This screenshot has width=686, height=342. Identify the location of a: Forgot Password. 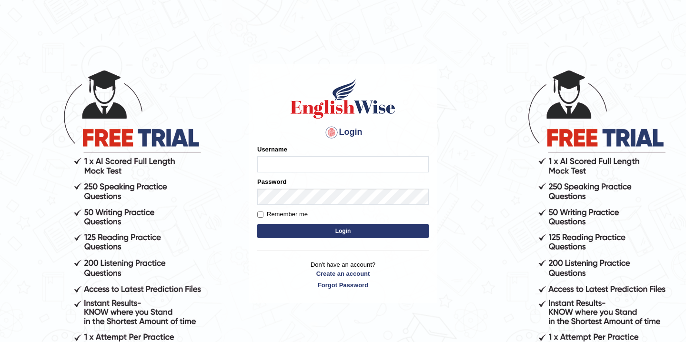
(343, 285).